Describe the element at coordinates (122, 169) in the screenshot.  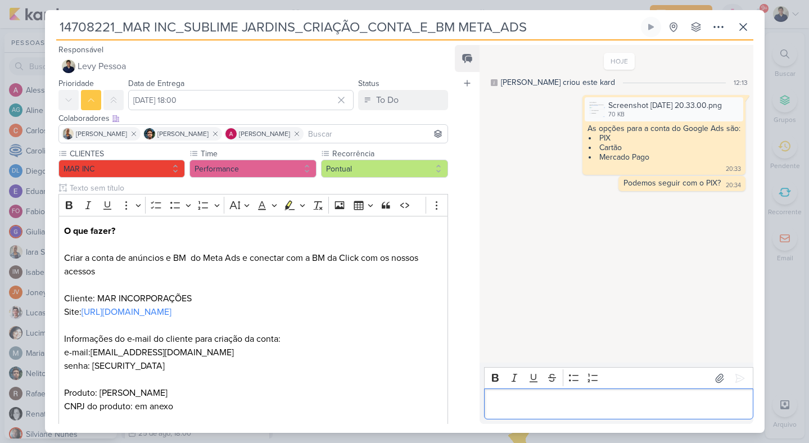
I see `button: MAR INC` at that location.